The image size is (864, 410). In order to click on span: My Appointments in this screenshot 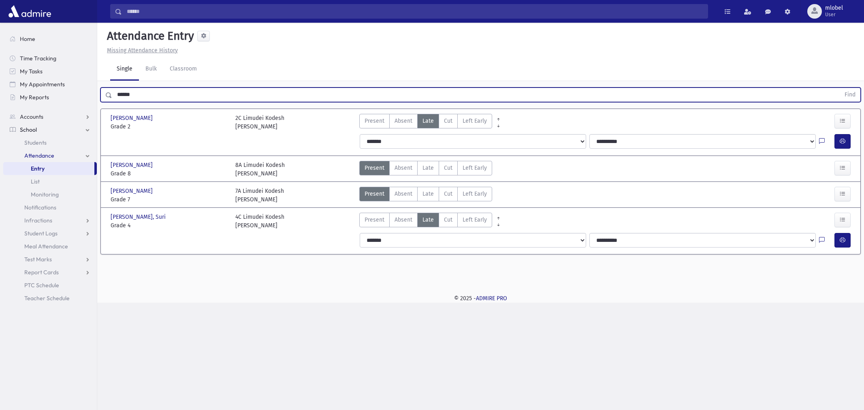, I will do `click(42, 84)`.